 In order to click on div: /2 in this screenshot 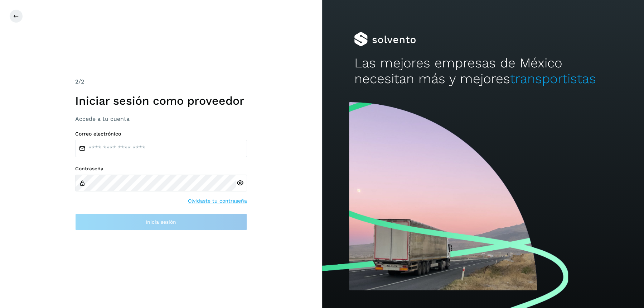, I will do `click(161, 82)`.